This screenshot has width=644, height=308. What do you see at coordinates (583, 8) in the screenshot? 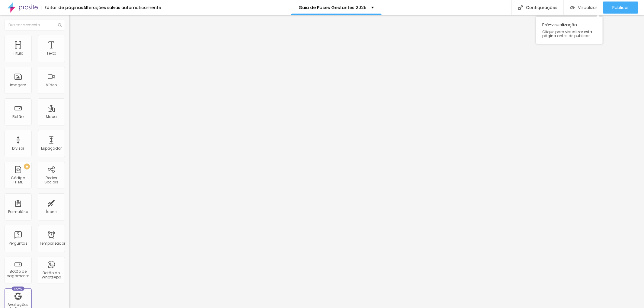
I see `button: Visualizar` at bounding box center [583, 8].